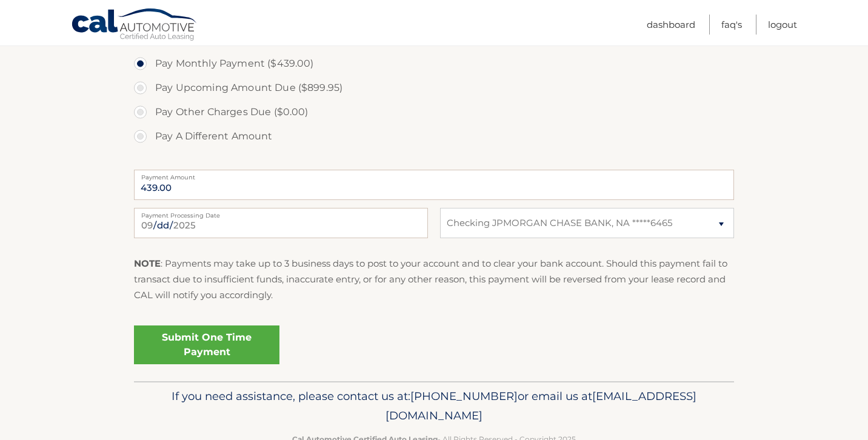 The image size is (868, 440). Describe the element at coordinates (434, 174) in the screenshot. I see `label: Payment Amount` at that location.